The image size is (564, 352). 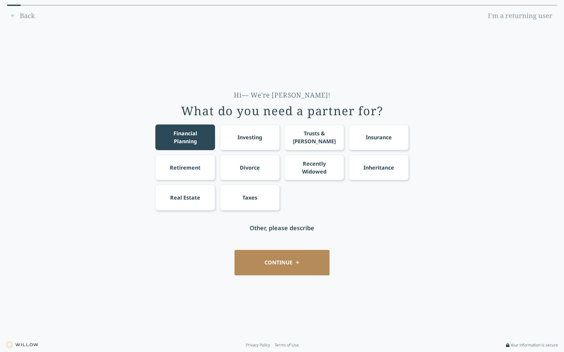 I want to click on a: Terms of Use, so click(x=287, y=346).